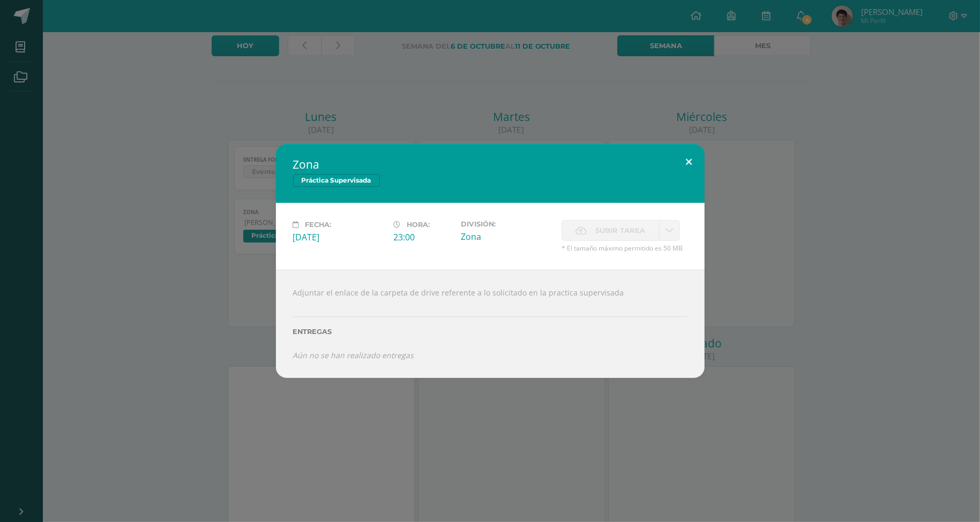  What do you see at coordinates (669, 230) in the screenshot?
I see `a: La fecha de entrega ha expirado` at bounding box center [669, 230].